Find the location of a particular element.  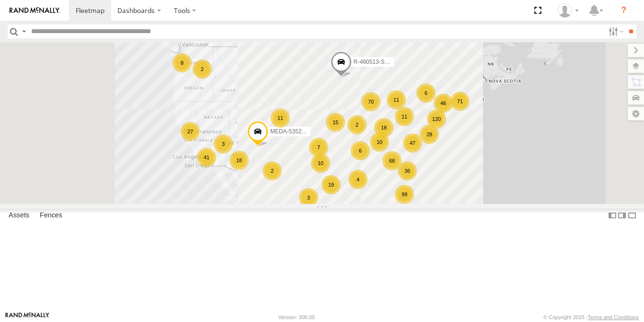

label: Hide Summary Table is located at coordinates (631, 216).